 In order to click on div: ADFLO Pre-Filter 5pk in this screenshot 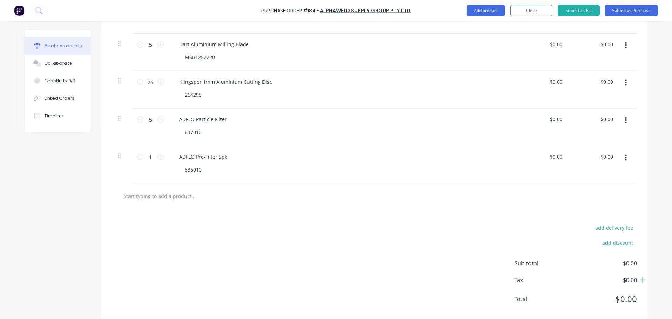, I will do `click(203, 156)`.